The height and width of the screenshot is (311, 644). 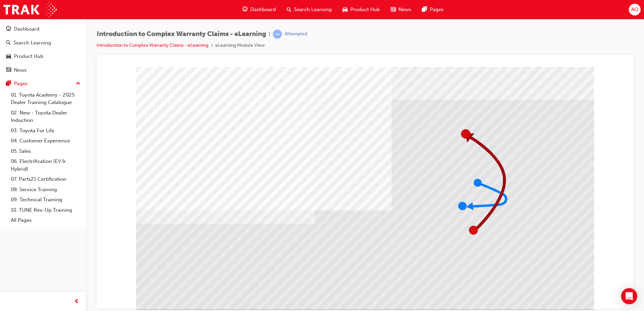 What do you see at coordinates (43, 84) in the screenshot?
I see `button: Pages` at bounding box center [43, 84].